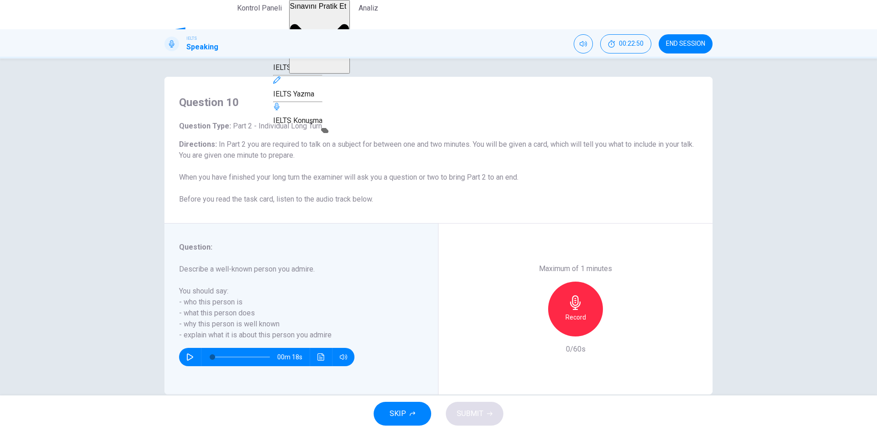  Describe the element at coordinates (631, 44) in the screenshot. I see `span: 00:22:50` at that location.